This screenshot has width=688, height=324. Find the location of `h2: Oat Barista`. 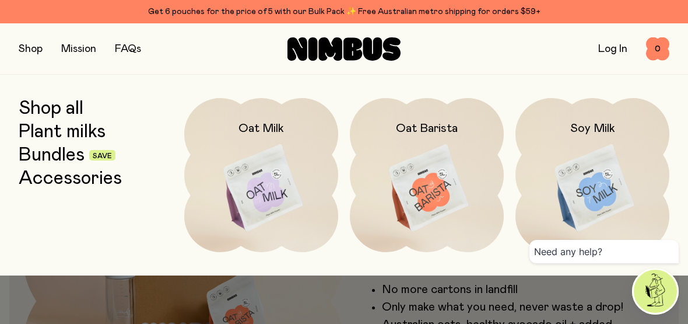

h2: Oat Barista is located at coordinates (427, 128).